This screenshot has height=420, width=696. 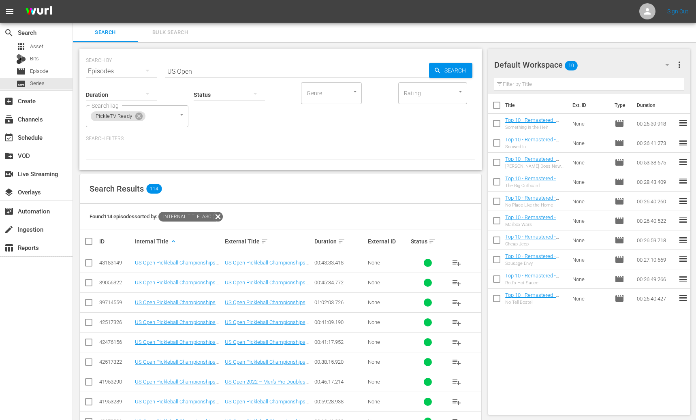 I want to click on div: External ID, so click(x=388, y=241).